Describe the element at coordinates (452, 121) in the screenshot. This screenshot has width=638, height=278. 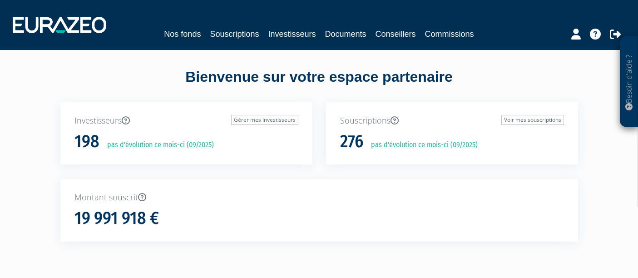
I see `p: Souscriptions` at that location.